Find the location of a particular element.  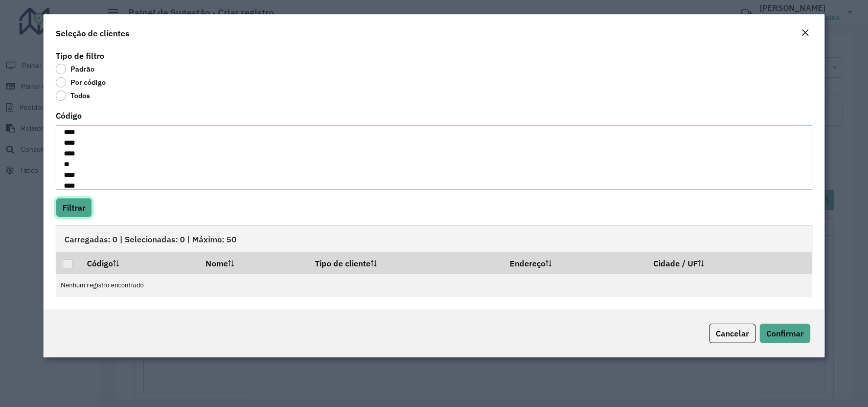

button: Confirmar is located at coordinates (784, 334).